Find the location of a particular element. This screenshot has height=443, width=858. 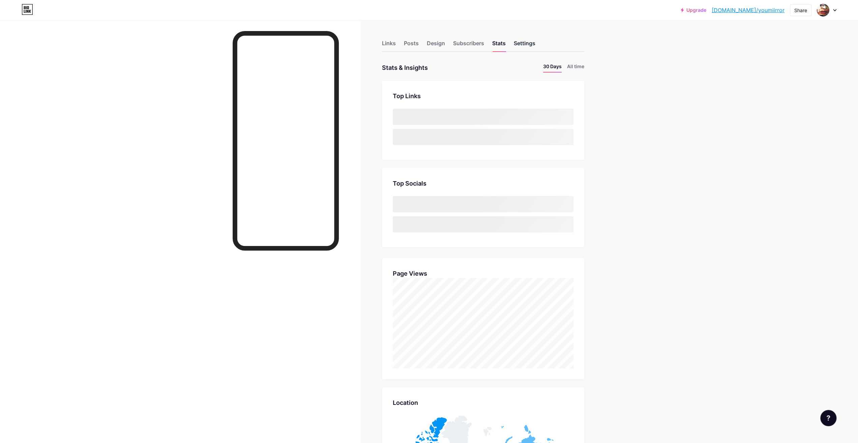

div: Subscribers is located at coordinates (469, 45).